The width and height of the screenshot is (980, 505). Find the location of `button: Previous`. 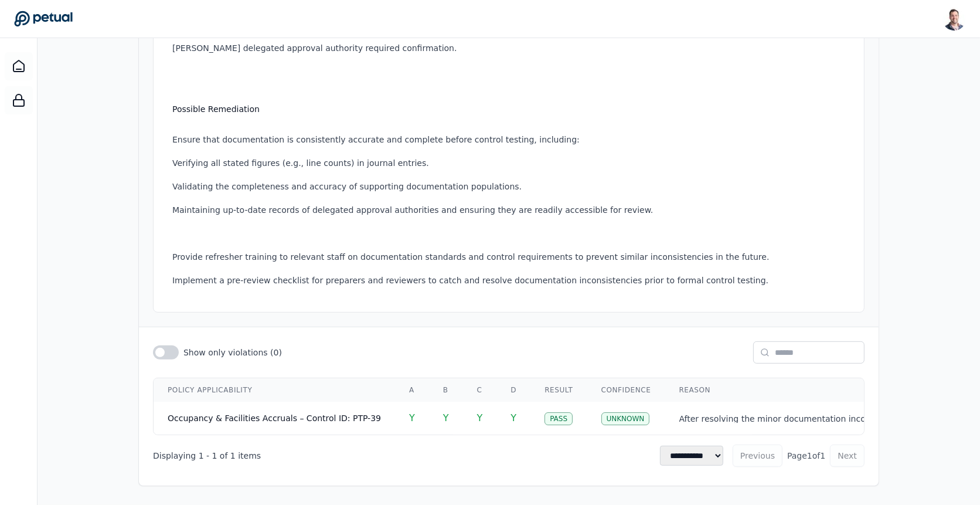

button: Previous is located at coordinates (758, 455).